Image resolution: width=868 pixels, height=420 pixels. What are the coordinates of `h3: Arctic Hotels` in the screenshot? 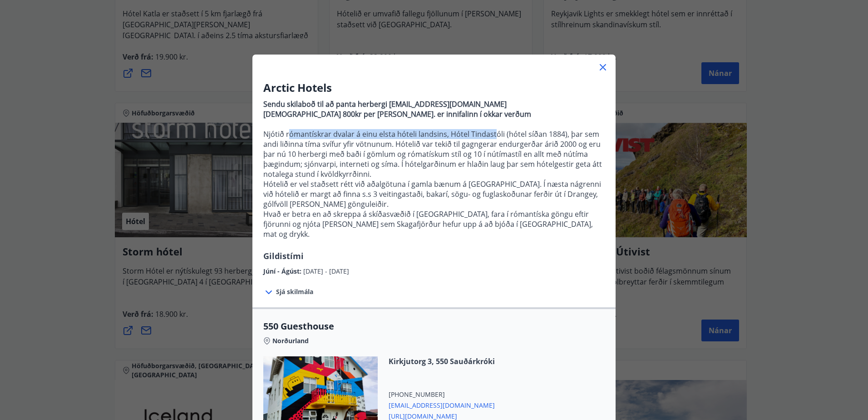 It's located at (434, 88).